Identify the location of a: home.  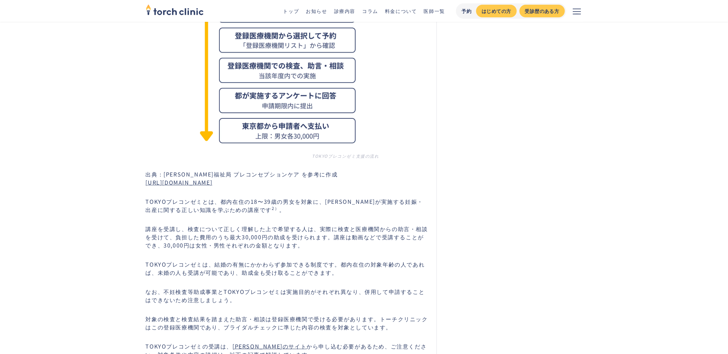
(175, 11).